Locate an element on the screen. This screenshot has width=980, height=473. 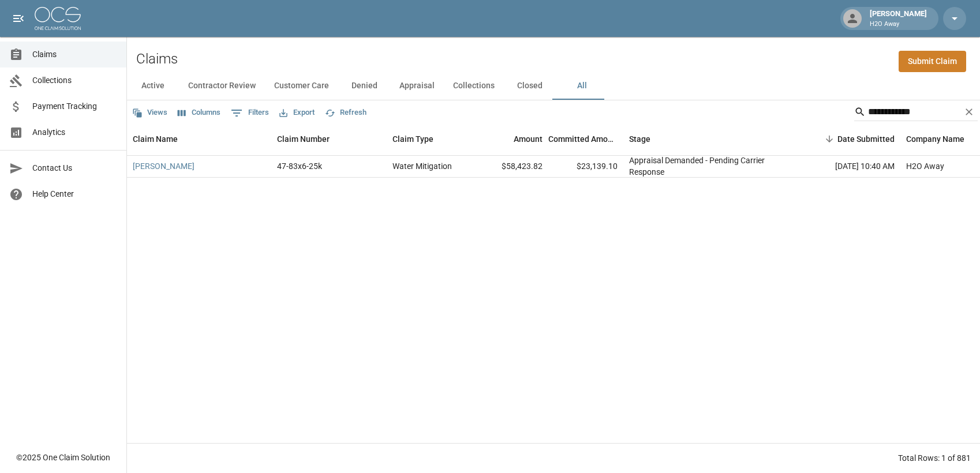
button: Select columns is located at coordinates (199, 113).